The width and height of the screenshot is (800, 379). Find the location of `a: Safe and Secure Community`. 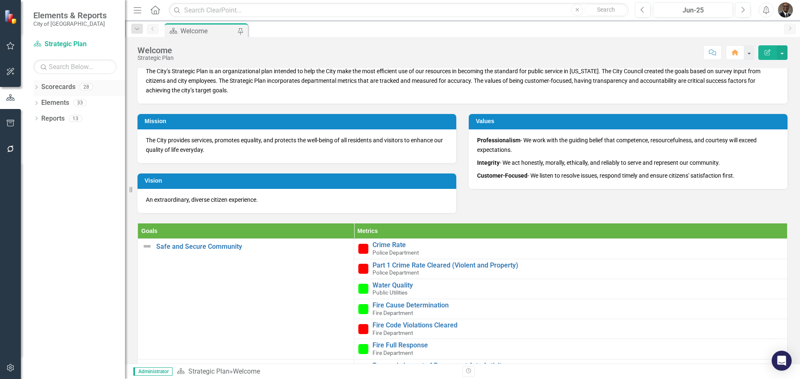

a: Safe and Secure Community is located at coordinates (253, 247).